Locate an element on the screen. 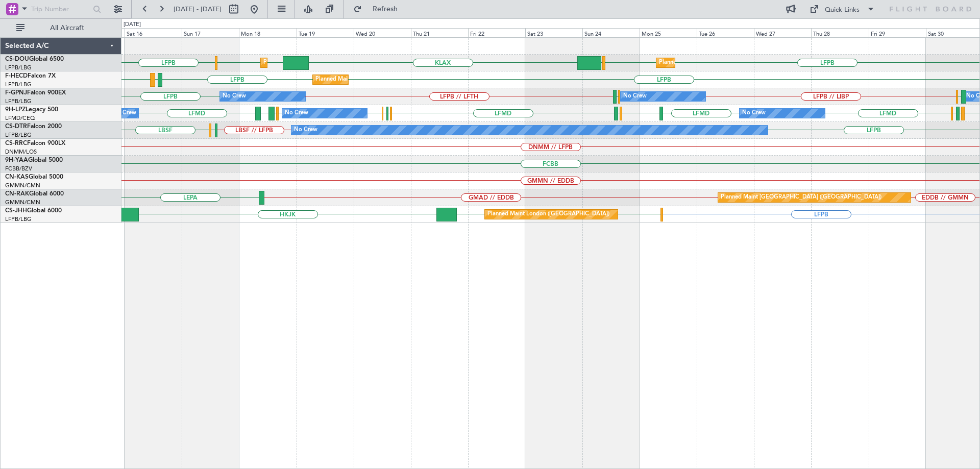 This screenshot has height=469, width=980. div: Thu 21 is located at coordinates (440, 33).